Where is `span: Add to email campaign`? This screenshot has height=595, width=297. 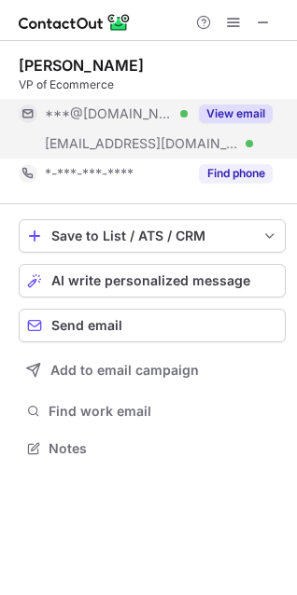
span: Add to email campaign is located at coordinates (124, 370).